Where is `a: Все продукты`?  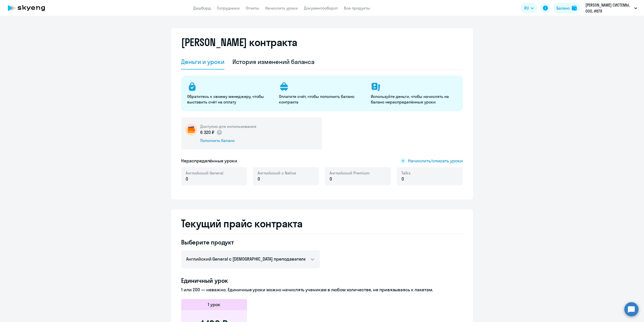
a: Все продукты is located at coordinates (357, 8).